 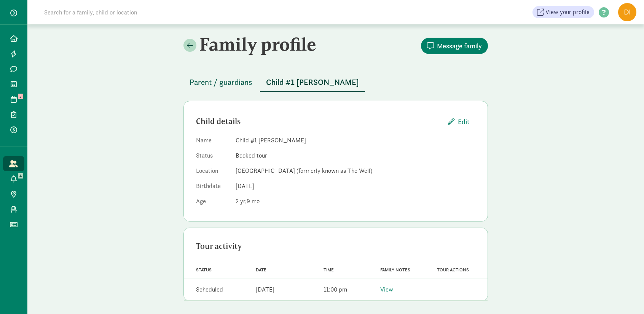 What do you see at coordinates (564, 12) in the screenshot?
I see `a: View your profile` at bounding box center [564, 12].